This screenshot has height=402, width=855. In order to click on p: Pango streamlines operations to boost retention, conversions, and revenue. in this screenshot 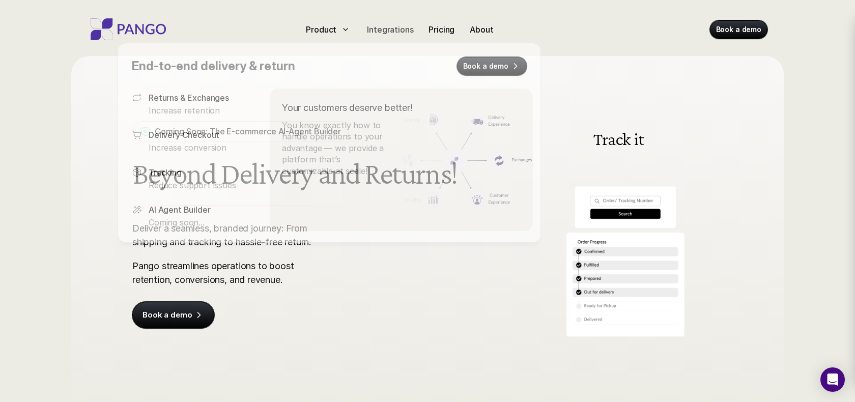, I will do `click(231, 273)`.